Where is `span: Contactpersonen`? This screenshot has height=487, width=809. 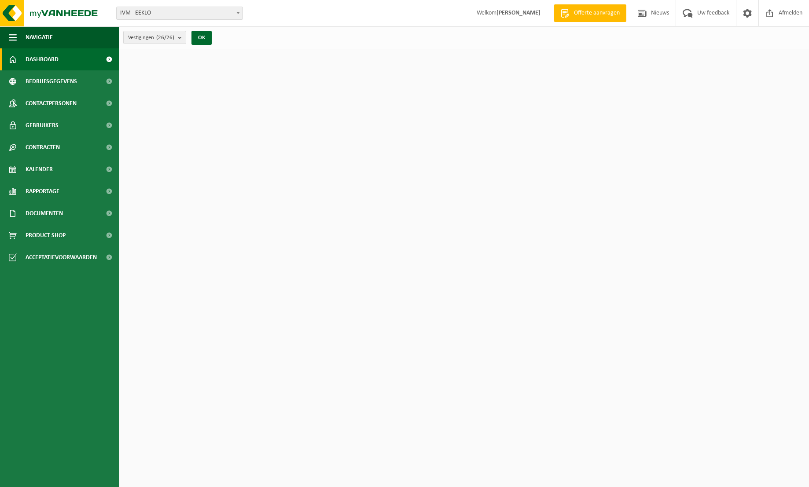
span: Contactpersonen is located at coordinates (51, 103).